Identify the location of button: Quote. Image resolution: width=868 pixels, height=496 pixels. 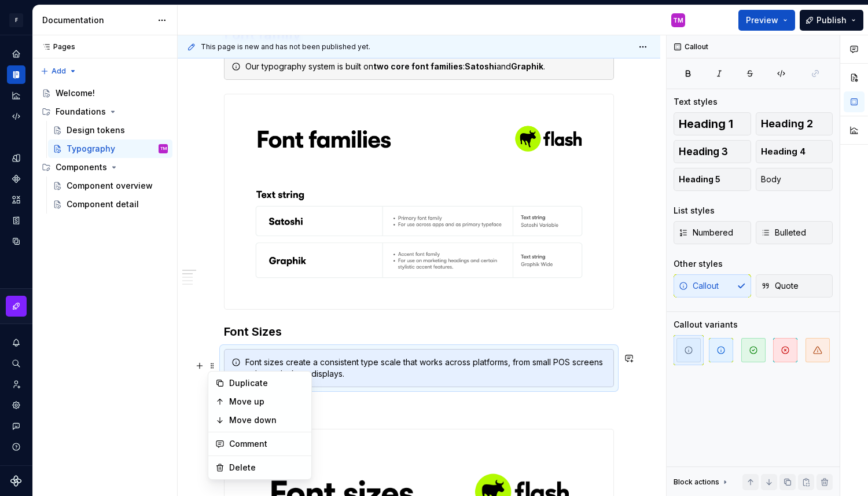
(794, 286).